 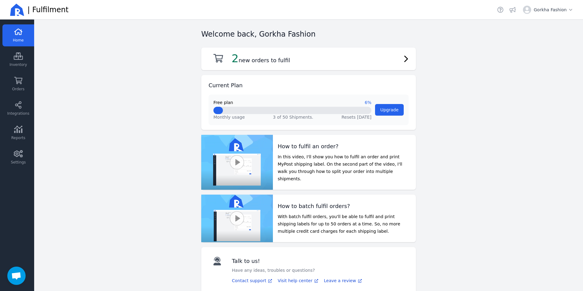 I want to click on span: Have any ideas, troubles or questions?, so click(x=274, y=270).